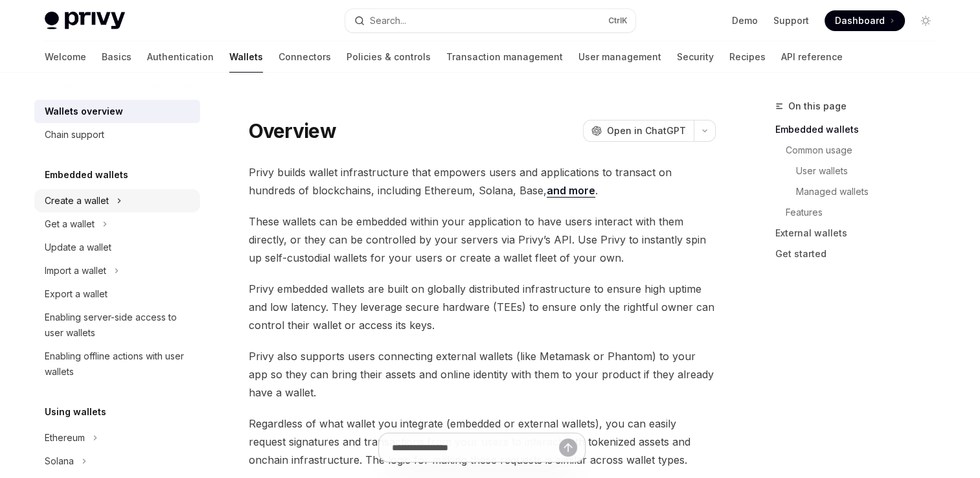  Describe the element at coordinates (76, 201) in the screenshot. I see `div: Create a wallet` at that location.